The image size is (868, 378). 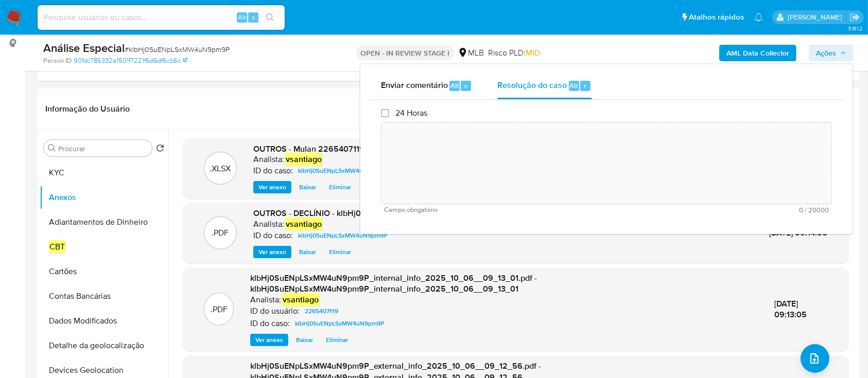 I want to click on span: Campo obrigatório, so click(x=496, y=210).